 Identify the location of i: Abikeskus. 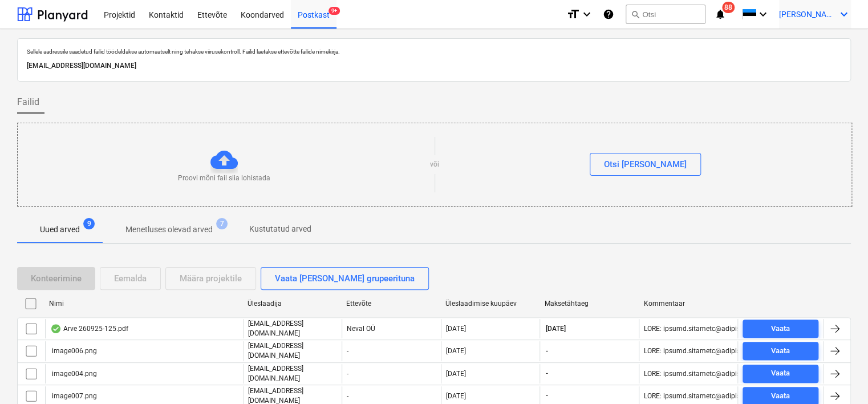
(608, 14).